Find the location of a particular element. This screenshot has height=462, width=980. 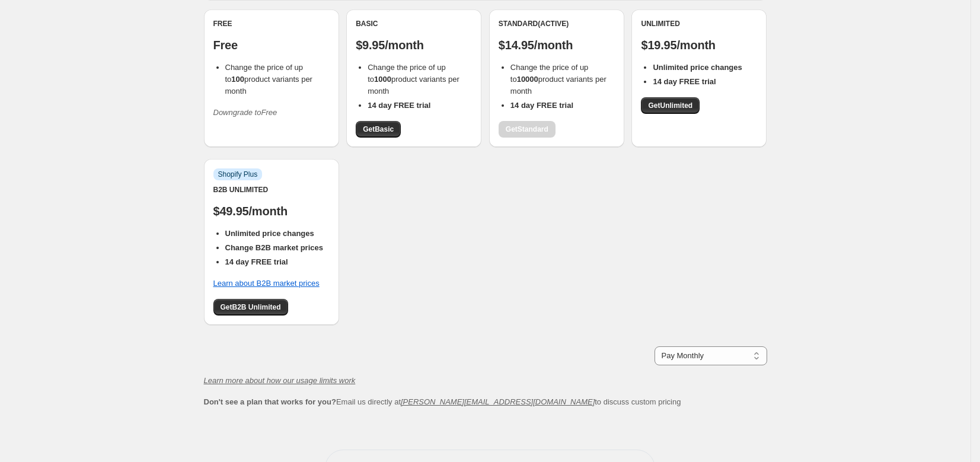

span: Email us directly at to discuss custom pricing is located at coordinates (442, 402).